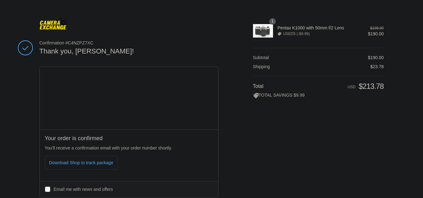  Describe the element at coordinates (289, 58) in the screenshot. I see `th: Subtotal` at that location.